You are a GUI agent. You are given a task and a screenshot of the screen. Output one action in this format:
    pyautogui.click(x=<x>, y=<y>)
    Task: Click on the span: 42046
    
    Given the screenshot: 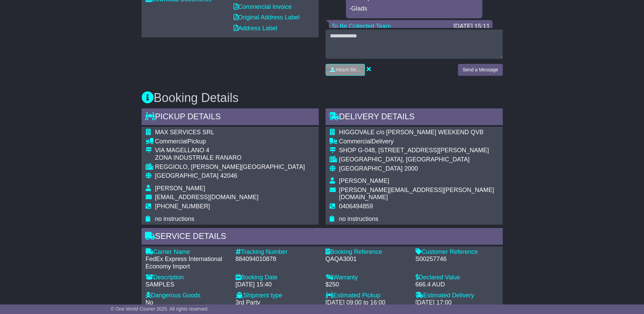 What is the action you would take?
    pyautogui.click(x=229, y=176)
    